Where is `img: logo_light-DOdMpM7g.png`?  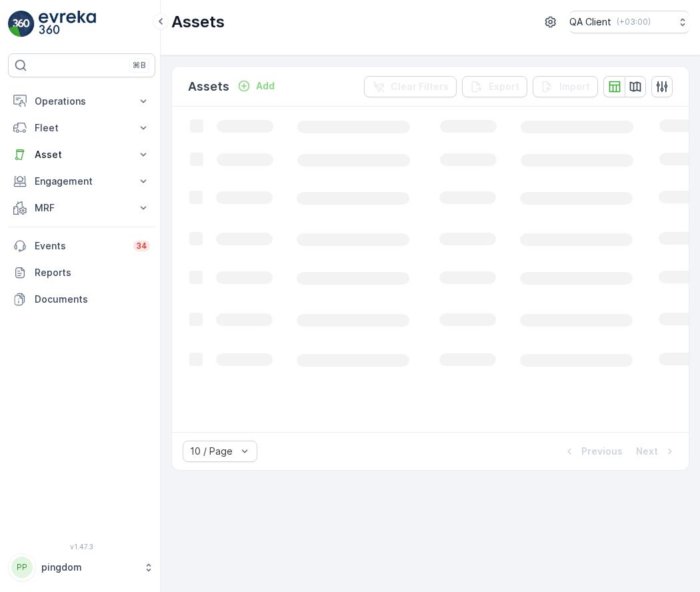
img: logo_light-DOdMpM7g.png is located at coordinates (67, 24).